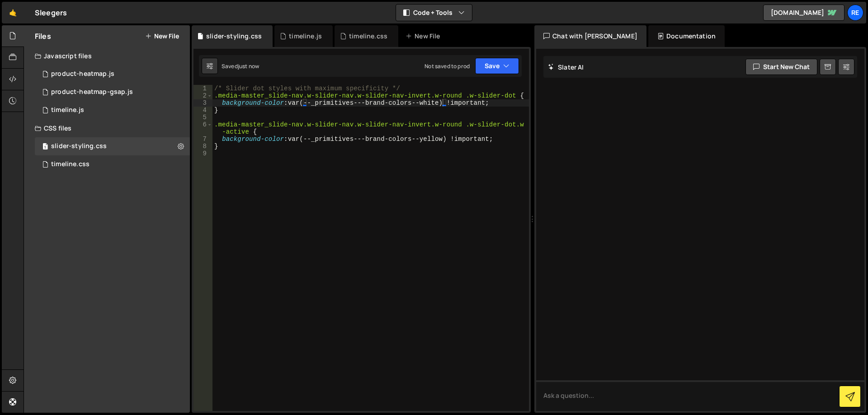 This screenshot has width=868, height=415. I want to click on div: CSS files, so click(107, 128).